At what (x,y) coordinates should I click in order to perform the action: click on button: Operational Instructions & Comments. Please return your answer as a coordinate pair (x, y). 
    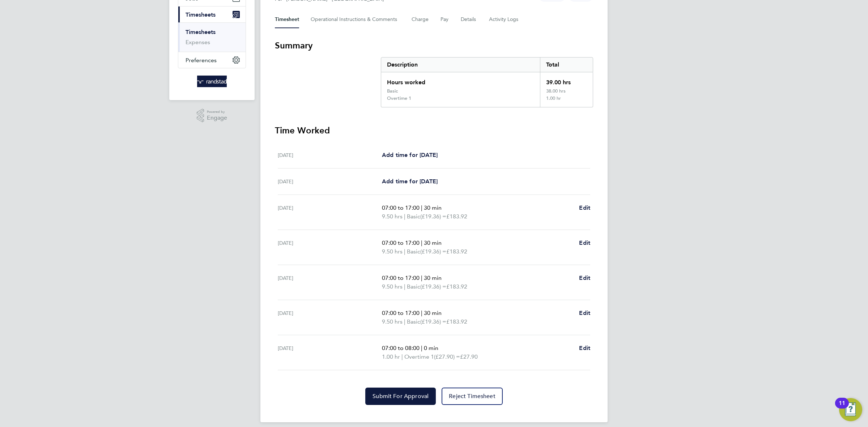
    Looking at the image, I should click on (355, 20).